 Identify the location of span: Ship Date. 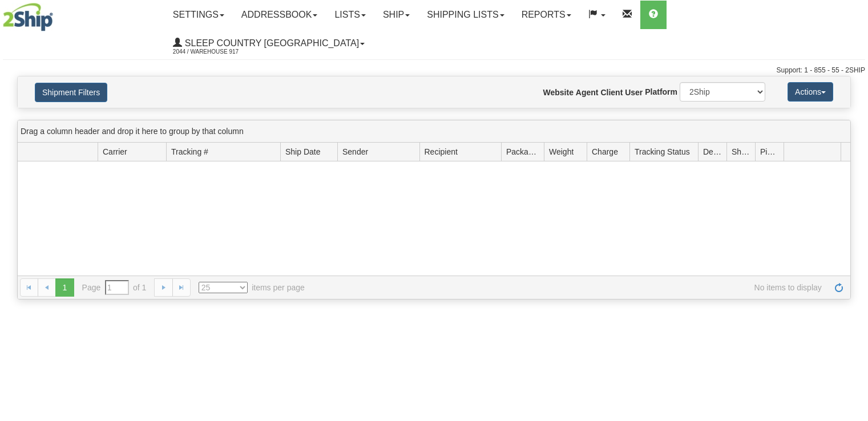
(303, 152).